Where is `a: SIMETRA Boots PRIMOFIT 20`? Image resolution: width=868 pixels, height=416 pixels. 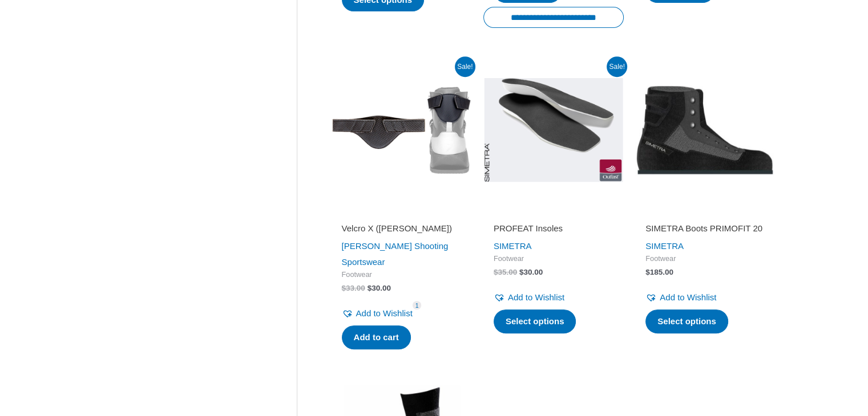 a: SIMETRA Boots PRIMOFIT 20 is located at coordinates (705, 231).